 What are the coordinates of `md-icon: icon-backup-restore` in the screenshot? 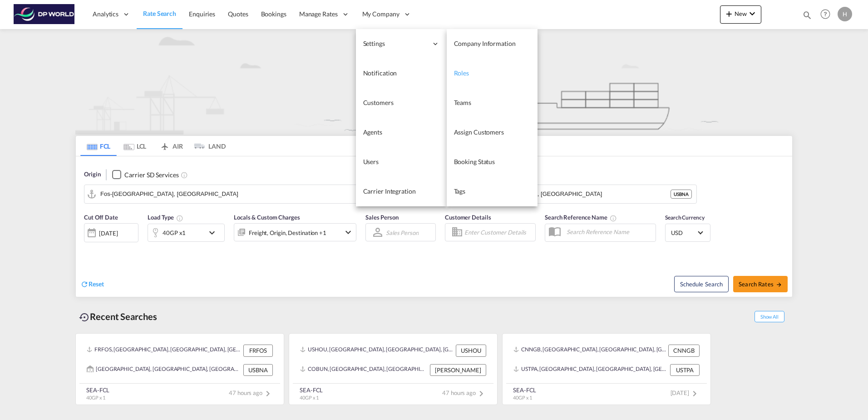 It's located at (84, 317).